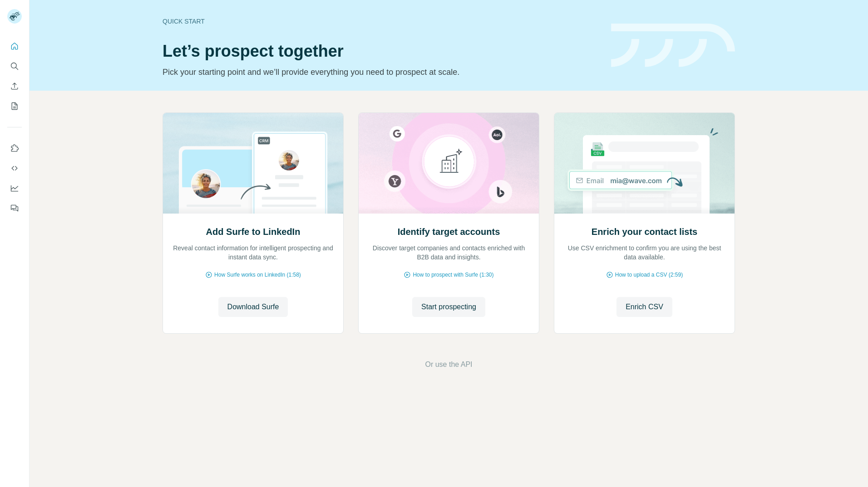 The image size is (868, 487). What do you see at coordinates (448, 365) in the screenshot?
I see `button: Or use the API` at bounding box center [448, 365].